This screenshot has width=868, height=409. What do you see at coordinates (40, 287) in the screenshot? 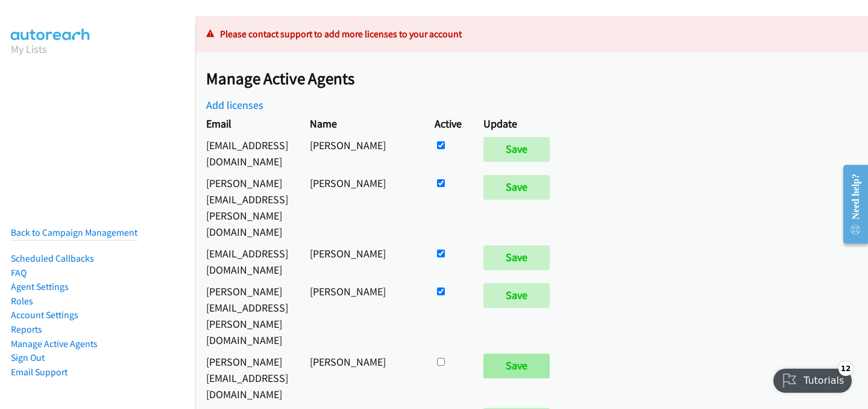
I see `a: Agent Settings` at bounding box center [40, 287].